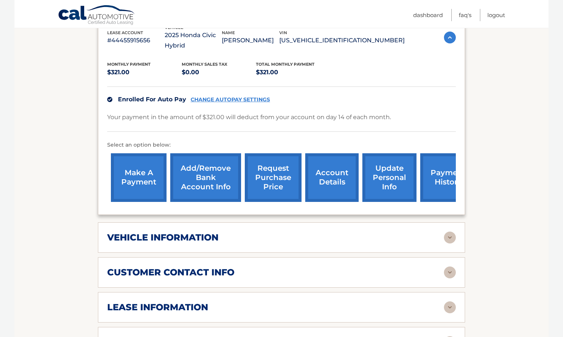  I want to click on a: make a payment, so click(139, 177).